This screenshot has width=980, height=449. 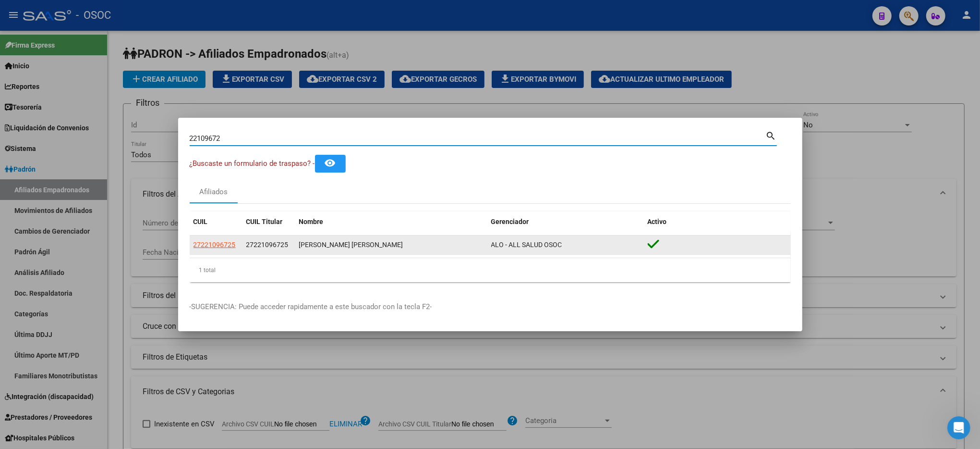 I want to click on span: CUIL Titular, so click(x=264, y=221).